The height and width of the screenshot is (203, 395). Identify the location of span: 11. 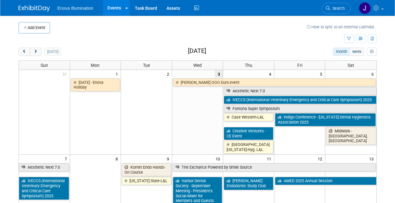
(270, 158).